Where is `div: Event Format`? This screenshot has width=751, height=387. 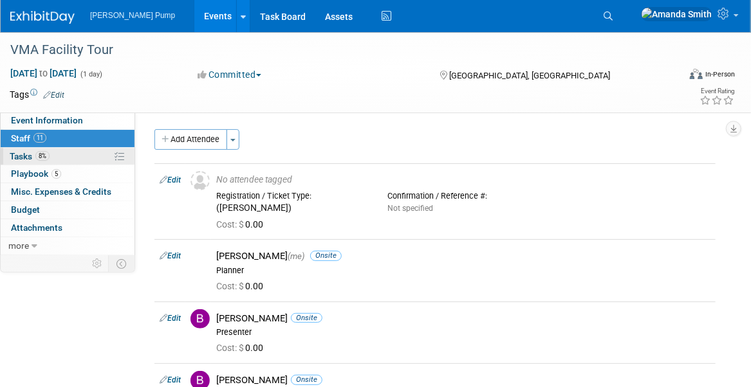
div: Event Format is located at coordinates (678, 77).